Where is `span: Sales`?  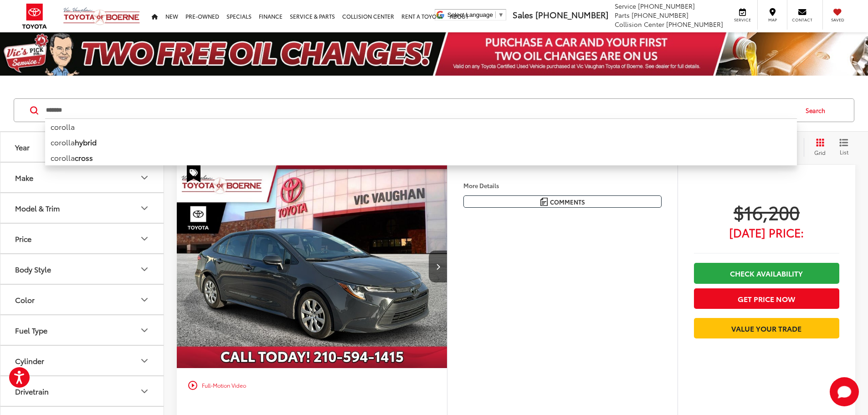 span: Sales is located at coordinates (523, 15).